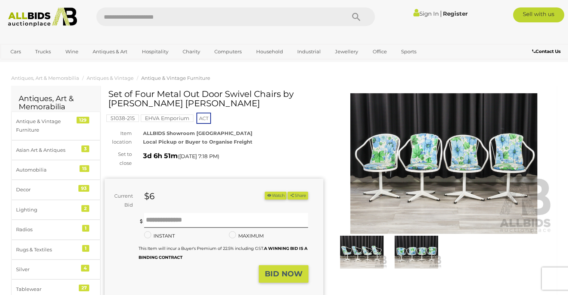 This screenshot has height=295, width=568. What do you see at coordinates (347, 52) in the screenshot?
I see `a: Jewellery` at bounding box center [347, 52].